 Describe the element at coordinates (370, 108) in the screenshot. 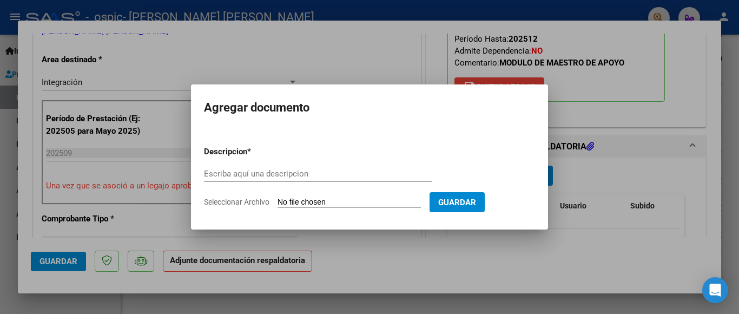

I see `h2: Agregar documento` at that location.